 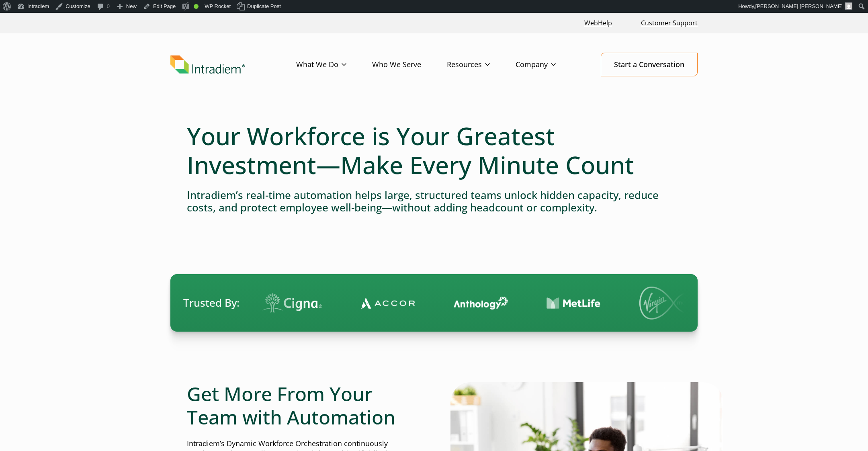 I want to click on a: Who We Serve, so click(x=409, y=65).